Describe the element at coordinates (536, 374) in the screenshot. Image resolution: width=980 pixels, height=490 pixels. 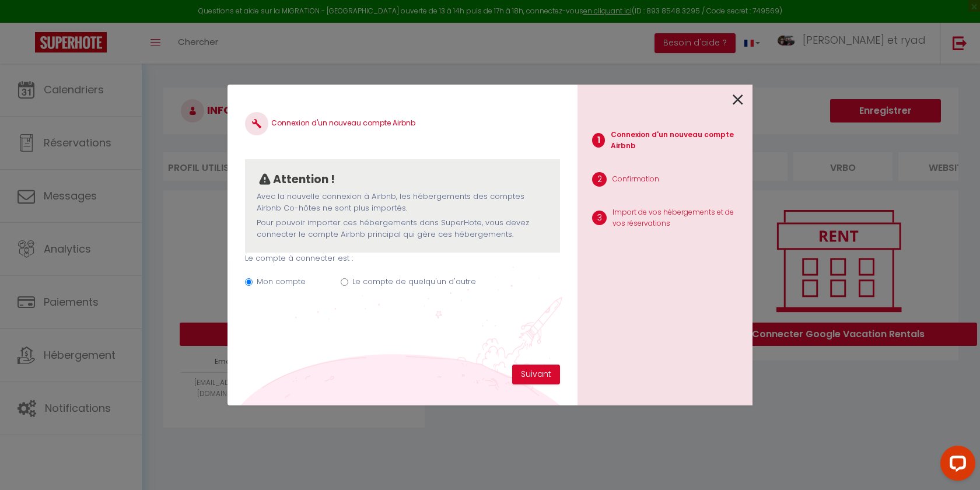
I see `button: Suivant` at that location.